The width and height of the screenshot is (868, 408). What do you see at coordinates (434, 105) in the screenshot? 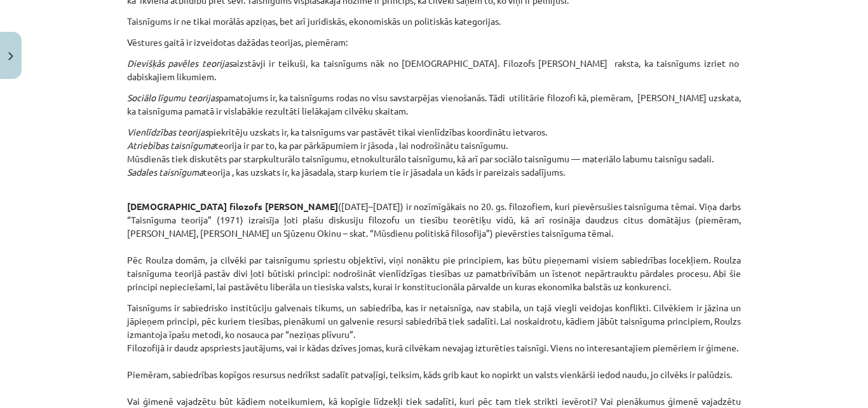
I see `p: pamatojums ir, ka taisnīgums rodas no visu savstarpējas vienošanās. Tādi utilitārie filozofi kā, ...` at bounding box center [434, 105].